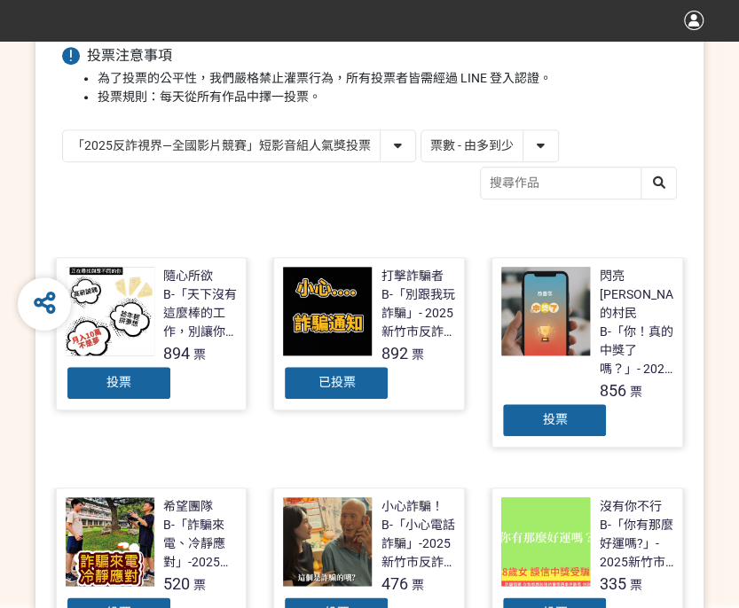  What do you see at coordinates (369, 333) in the screenshot?
I see `a: 打擊詐騙者B-「別跟我玩詐騙」- 2025新竹市反詐視界影片徵件892票已投票` at bounding box center [369, 333].